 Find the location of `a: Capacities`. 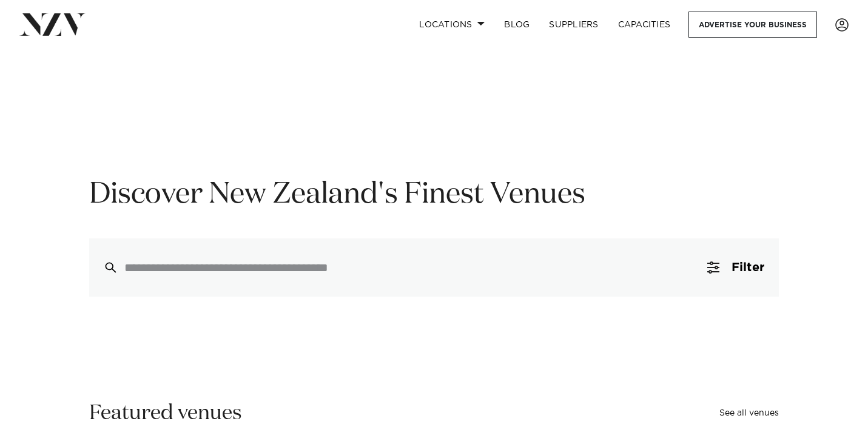

a: Capacities is located at coordinates (644, 24).